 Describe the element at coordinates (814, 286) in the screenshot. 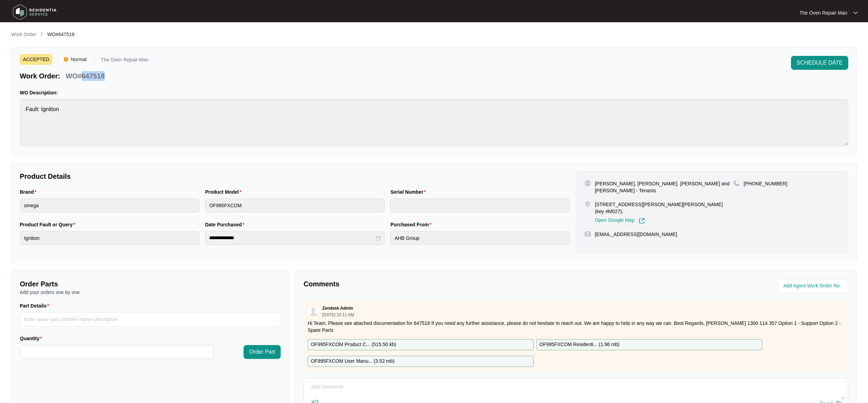

I see `input: Add Agent Work Order No.` at that location.